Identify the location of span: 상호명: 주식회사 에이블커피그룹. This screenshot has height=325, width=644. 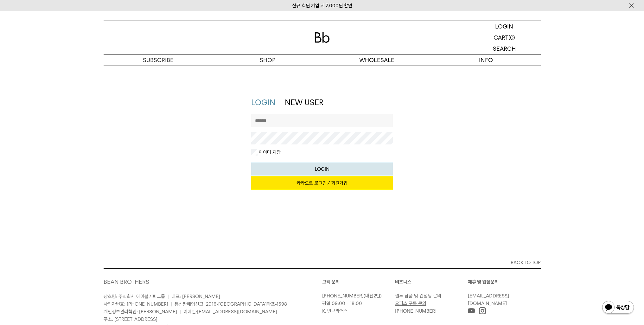
(134, 297).